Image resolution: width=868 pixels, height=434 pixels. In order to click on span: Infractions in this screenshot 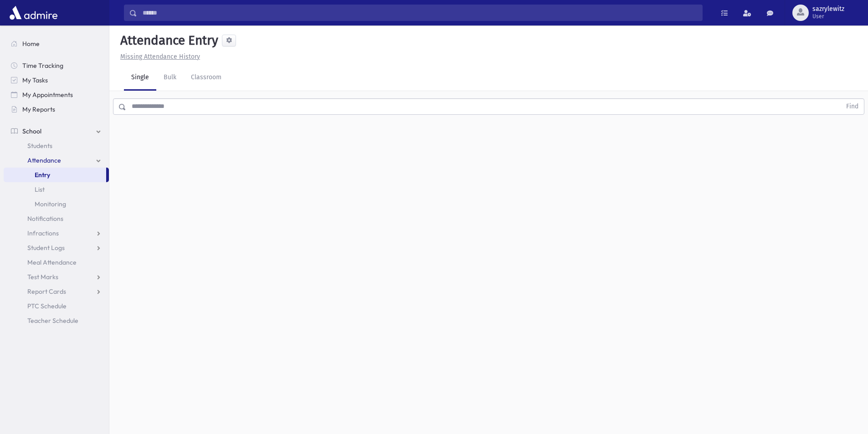, I will do `click(43, 233)`.